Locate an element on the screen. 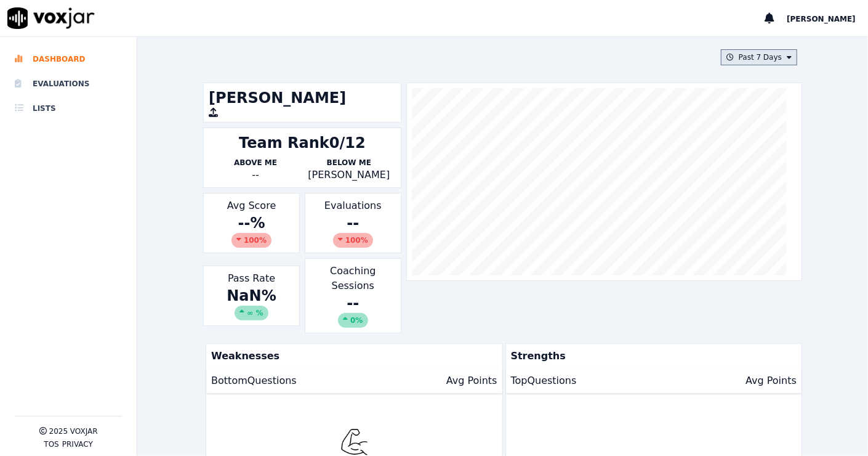 The image size is (868, 456). a: Dashboard is located at coordinates (68, 59).